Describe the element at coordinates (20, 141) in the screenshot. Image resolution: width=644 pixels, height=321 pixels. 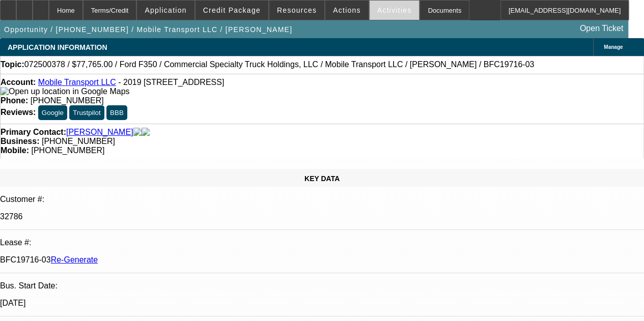
I see `strong: Business:` at that location.